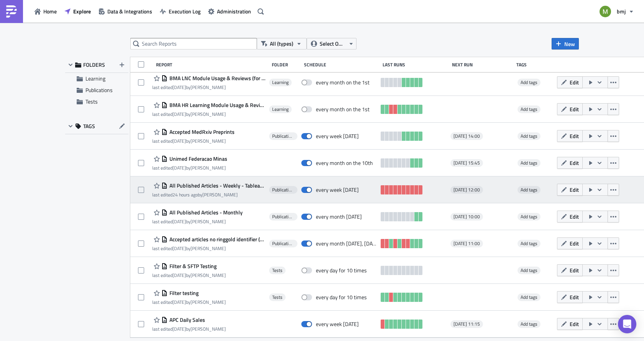  I want to click on button: bmj, so click(616, 11).